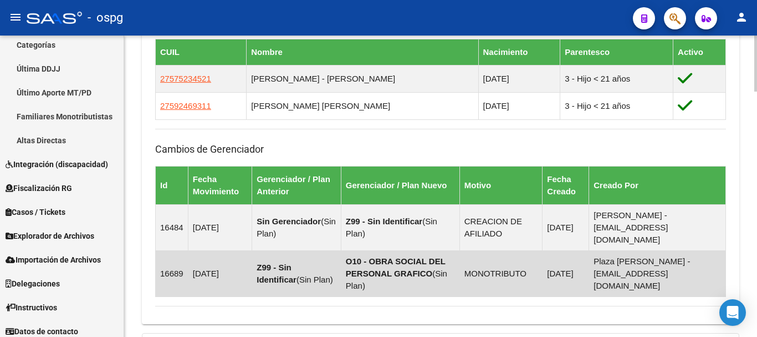 The width and height of the screenshot is (757, 337). Describe the element at coordinates (700, 52) in the screenshot. I see `th: Activo` at that location.